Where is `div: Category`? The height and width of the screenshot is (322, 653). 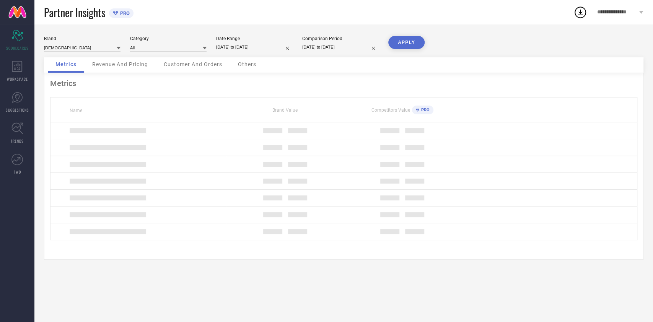 div: Category is located at coordinates (168, 39).